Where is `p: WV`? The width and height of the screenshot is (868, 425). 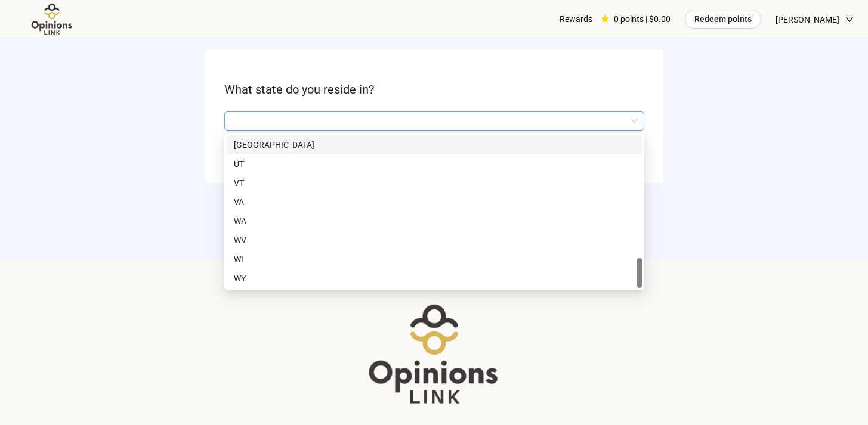 p: WV is located at coordinates (434, 240).